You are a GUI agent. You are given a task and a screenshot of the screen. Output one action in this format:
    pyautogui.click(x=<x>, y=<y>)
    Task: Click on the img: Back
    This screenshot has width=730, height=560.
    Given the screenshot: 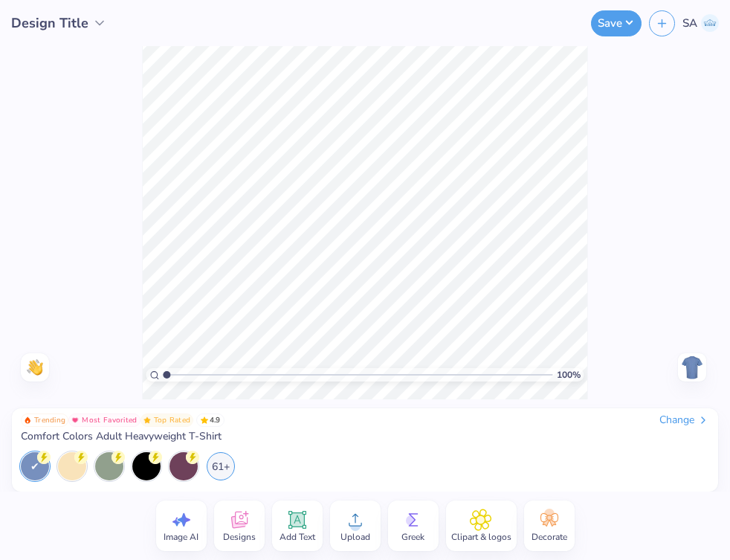 What is the action you would take?
    pyautogui.click(x=692, y=367)
    